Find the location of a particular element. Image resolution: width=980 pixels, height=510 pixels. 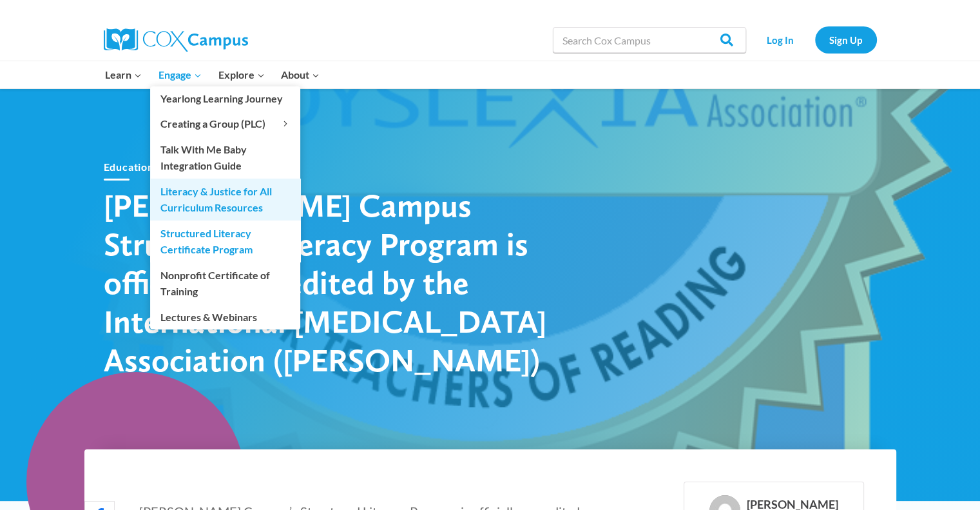

button: Child menu of Creating a Group (PLC) is located at coordinates (225, 123).